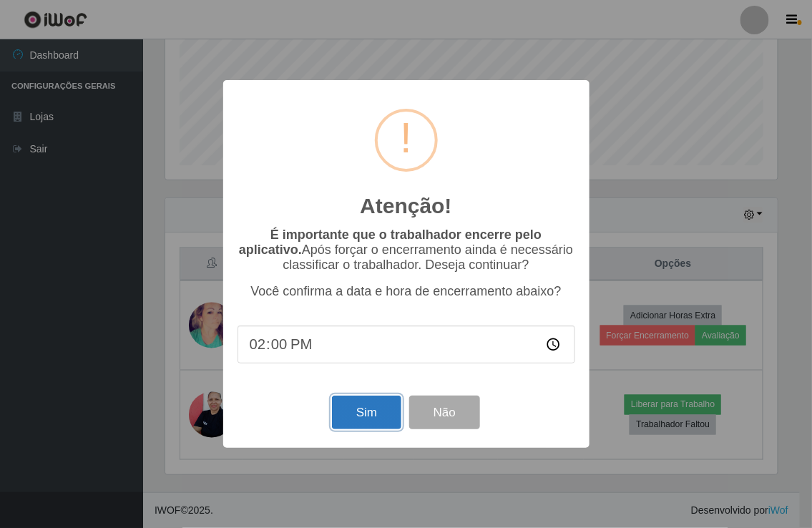  What do you see at coordinates (406, 250) in the screenshot?
I see `p: Após forçar o encerramento ainda é necessário classificar o trabalhador. Deseja continuar?` at bounding box center [406, 250].